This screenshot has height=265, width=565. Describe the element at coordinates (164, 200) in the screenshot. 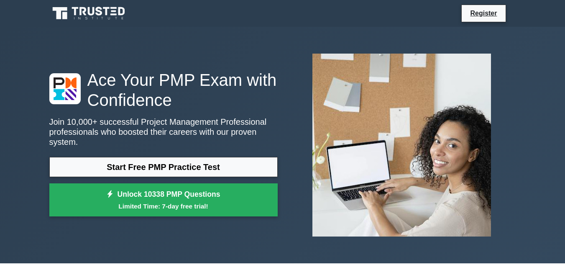

I see `a: Unlock 10338 PMP QuestionsLimited Time: 7-day free trial!` at that location.